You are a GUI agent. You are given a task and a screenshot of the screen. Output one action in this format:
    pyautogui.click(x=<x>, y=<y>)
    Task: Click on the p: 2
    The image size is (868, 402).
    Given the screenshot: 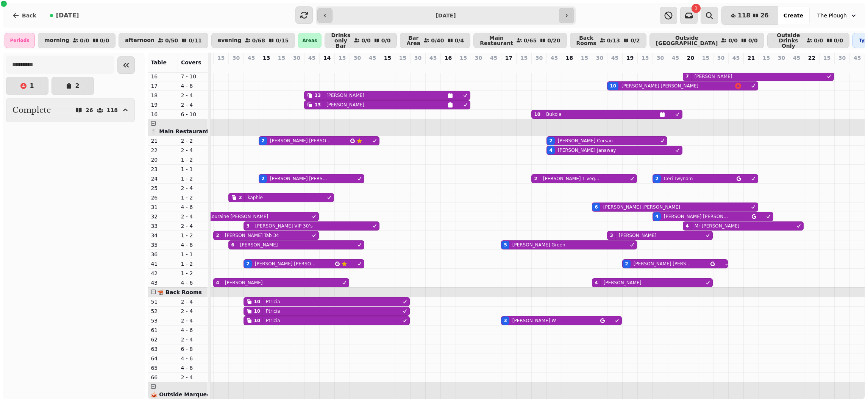 What is the action you would take?
    pyautogui.click(x=77, y=86)
    